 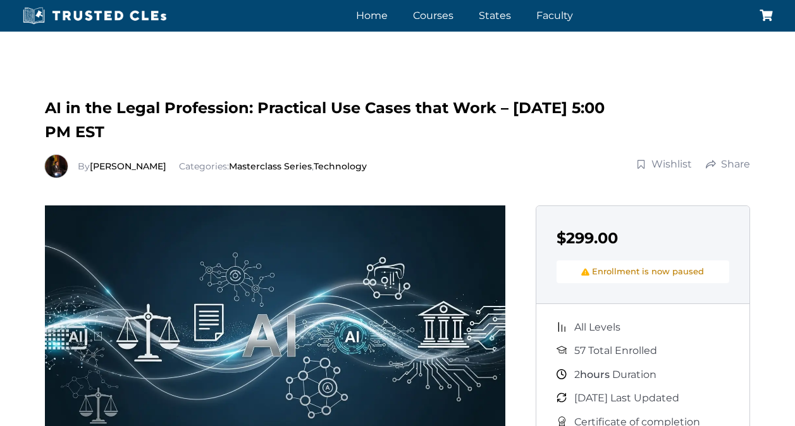 I want to click on div: Enrollment is now paused, so click(x=643, y=272).